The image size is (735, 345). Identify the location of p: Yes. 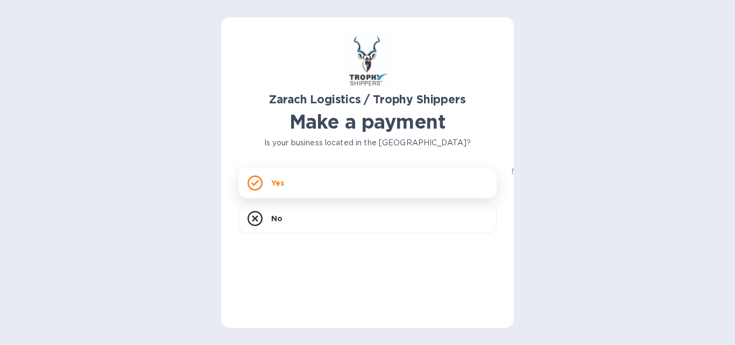
(278, 183).